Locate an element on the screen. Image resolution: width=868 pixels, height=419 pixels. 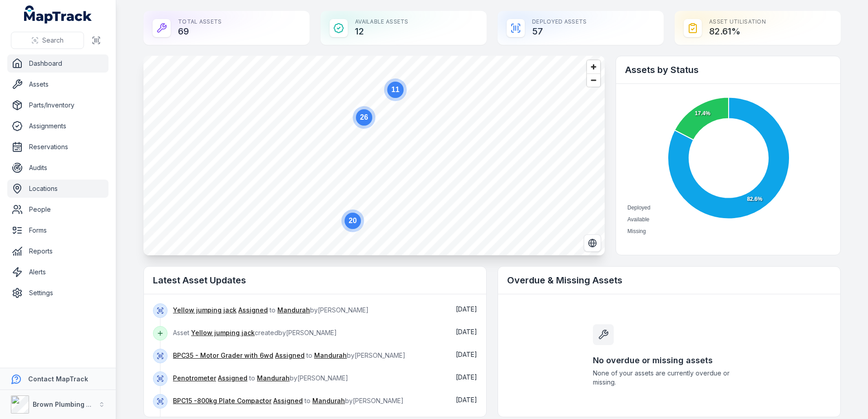
time: 01/09/2025, 2:56:09 pm is located at coordinates (466, 332).